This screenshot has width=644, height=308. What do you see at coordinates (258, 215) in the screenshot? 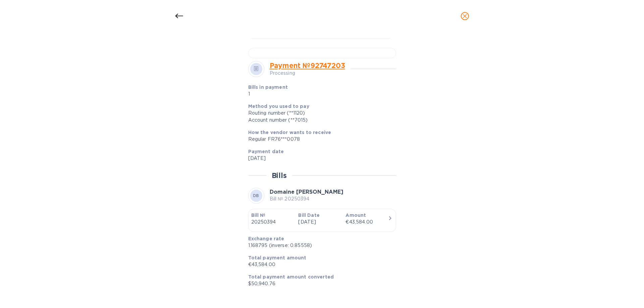
I see `b: Bill №` at bounding box center [258, 215].